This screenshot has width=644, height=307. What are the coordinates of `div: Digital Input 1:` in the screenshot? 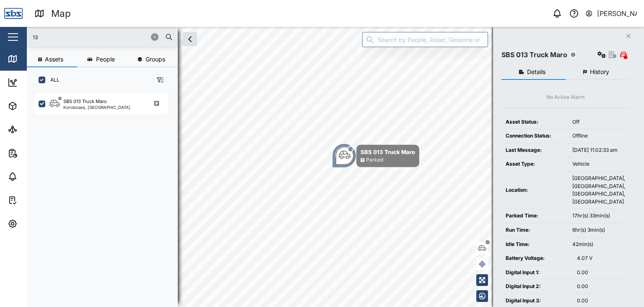 It's located at (537, 272).